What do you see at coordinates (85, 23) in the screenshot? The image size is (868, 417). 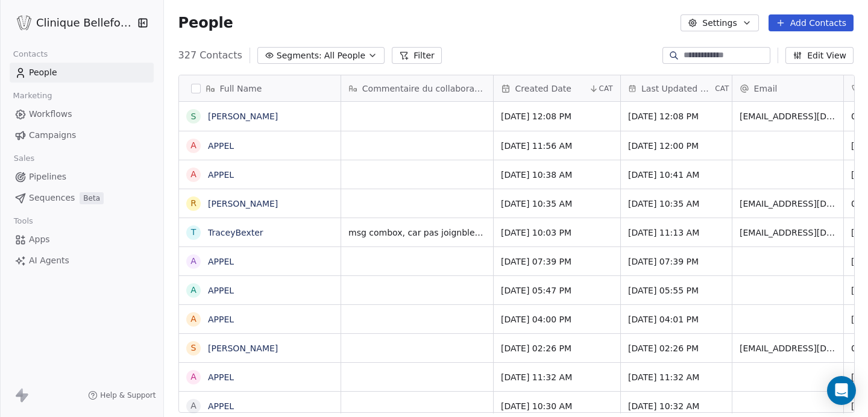 I see `span: Clinique Bellefontaine` at bounding box center [85, 23].